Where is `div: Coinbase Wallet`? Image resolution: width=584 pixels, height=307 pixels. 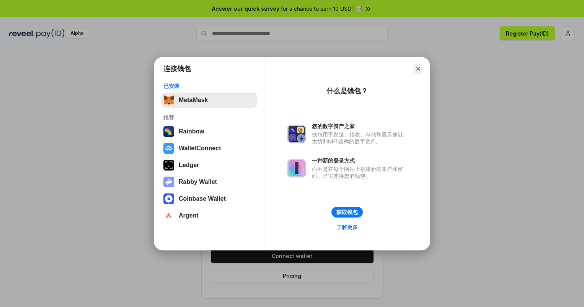 div: Coinbase Wallet is located at coordinates (202, 199).